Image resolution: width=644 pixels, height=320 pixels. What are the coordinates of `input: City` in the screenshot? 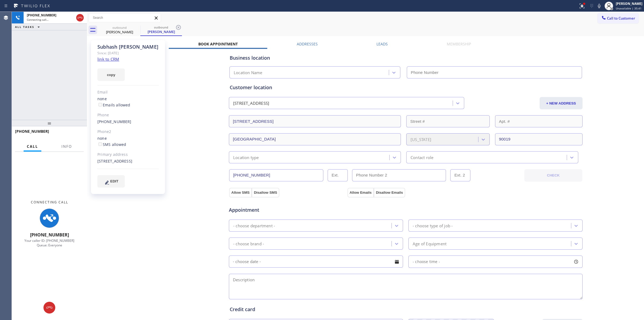 It's located at (315, 139).